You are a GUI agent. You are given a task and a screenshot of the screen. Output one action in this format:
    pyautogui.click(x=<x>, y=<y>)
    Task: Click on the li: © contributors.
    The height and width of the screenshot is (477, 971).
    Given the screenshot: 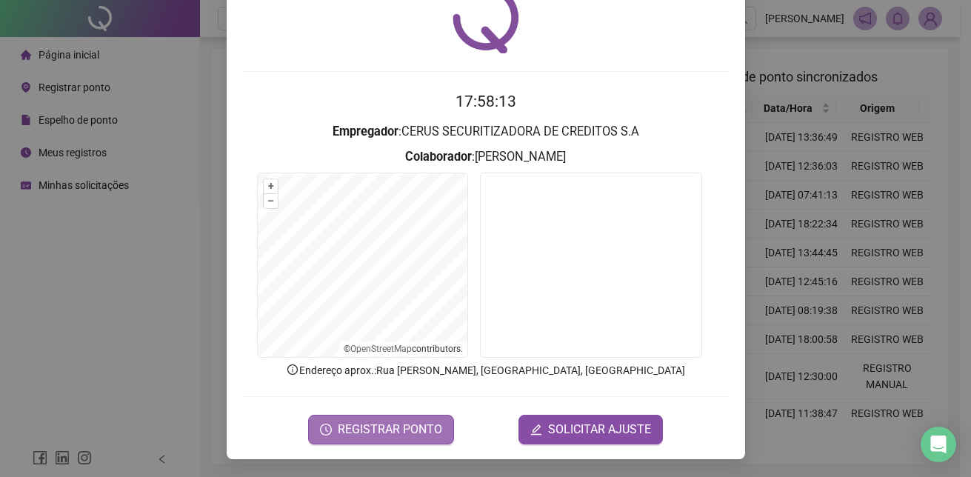 What is the action you would take?
    pyautogui.click(x=403, y=349)
    